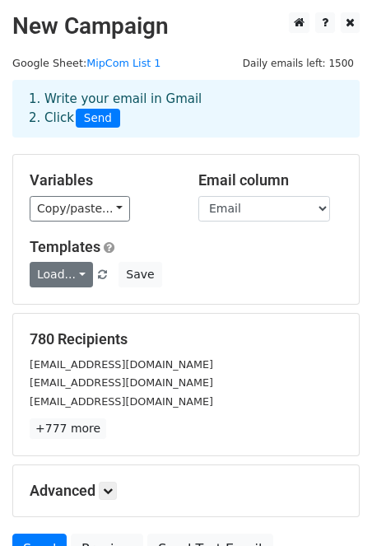  I want to click on a: Copy/paste..., so click(80, 208).